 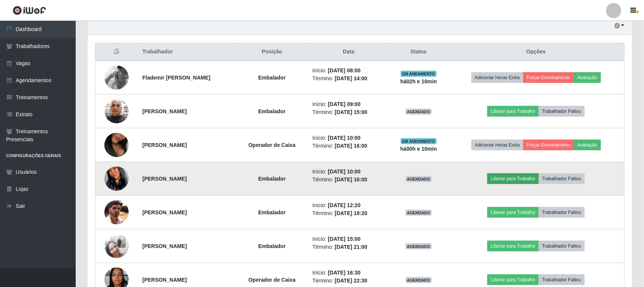 I want to click on th: Trabalhador, so click(x=187, y=51).